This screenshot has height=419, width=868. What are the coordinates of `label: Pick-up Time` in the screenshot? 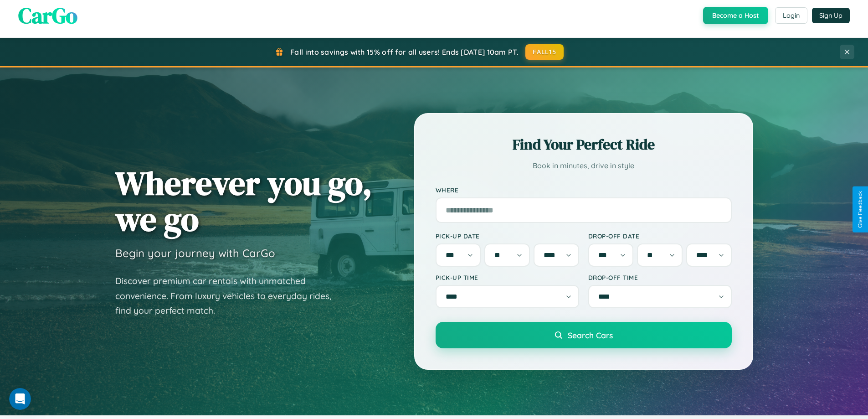 It's located at (507, 277).